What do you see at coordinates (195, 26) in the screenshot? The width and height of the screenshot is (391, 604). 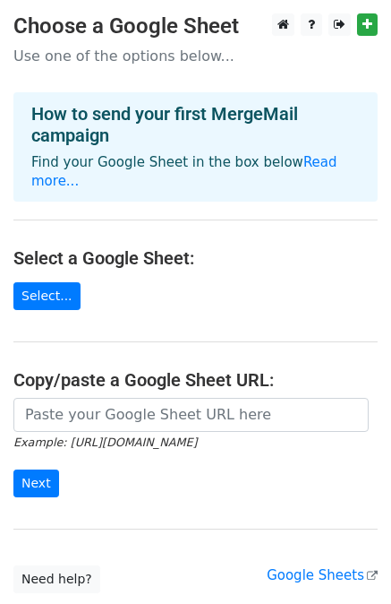 I see `h3: Choose a Google Sheet` at bounding box center [195, 26].